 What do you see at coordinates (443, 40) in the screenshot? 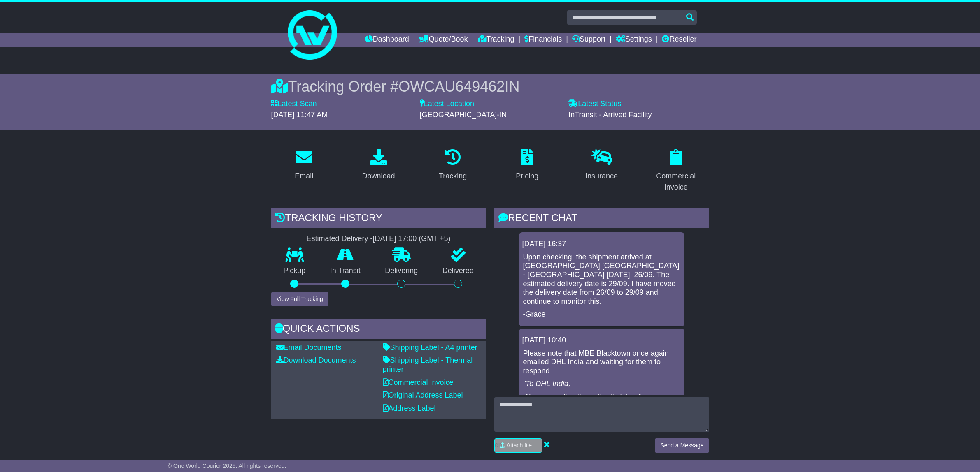
I see `a: Quote/Book` at bounding box center [443, 40].